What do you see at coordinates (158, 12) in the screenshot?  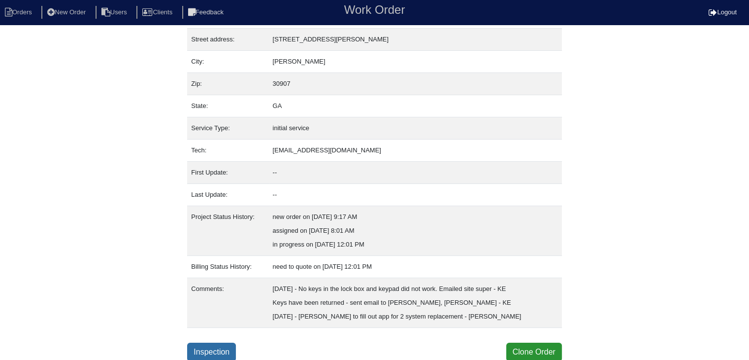 I see `li: Clients` at bounding box center [158, 12].